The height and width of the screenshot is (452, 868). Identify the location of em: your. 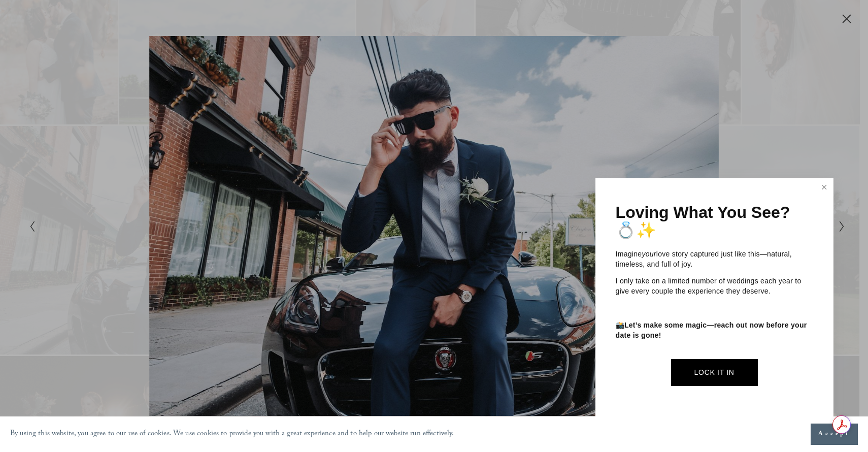
(649, 254).